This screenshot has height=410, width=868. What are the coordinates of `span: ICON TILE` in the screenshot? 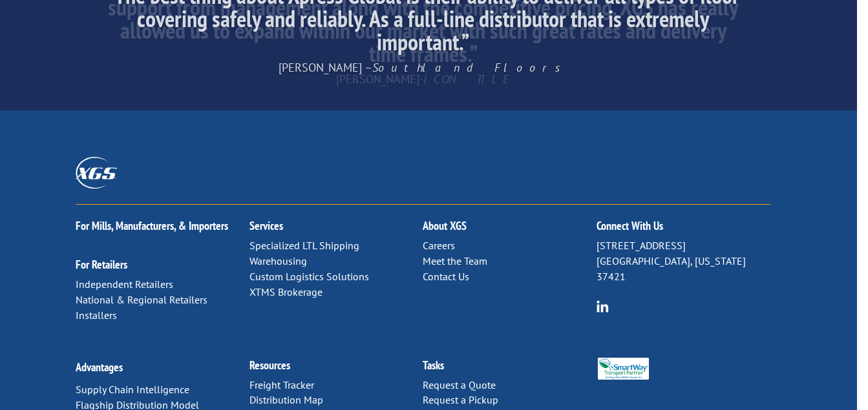 It's located at (466, 79).